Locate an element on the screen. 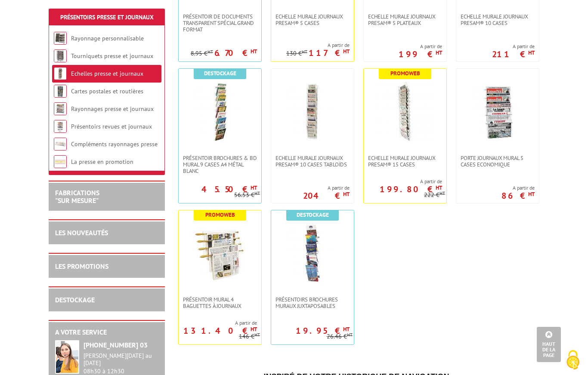  a: Présentoir Brochures & BD mural 9 cases A4 métal blanc is located at coordinates (220, 165).